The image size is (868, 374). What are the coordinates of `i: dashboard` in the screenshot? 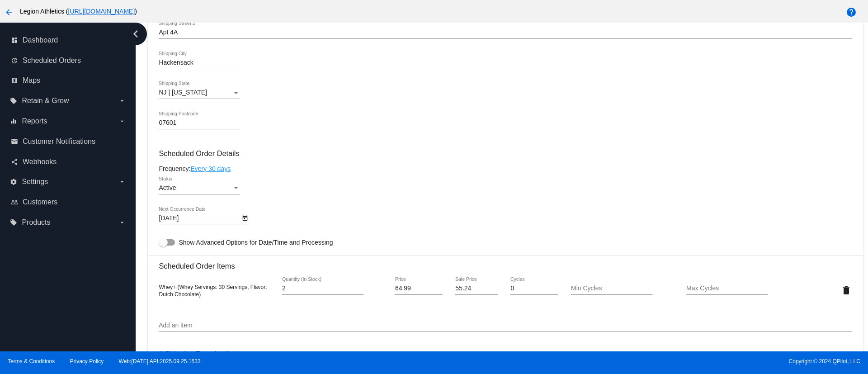 It's located at (15, 40).